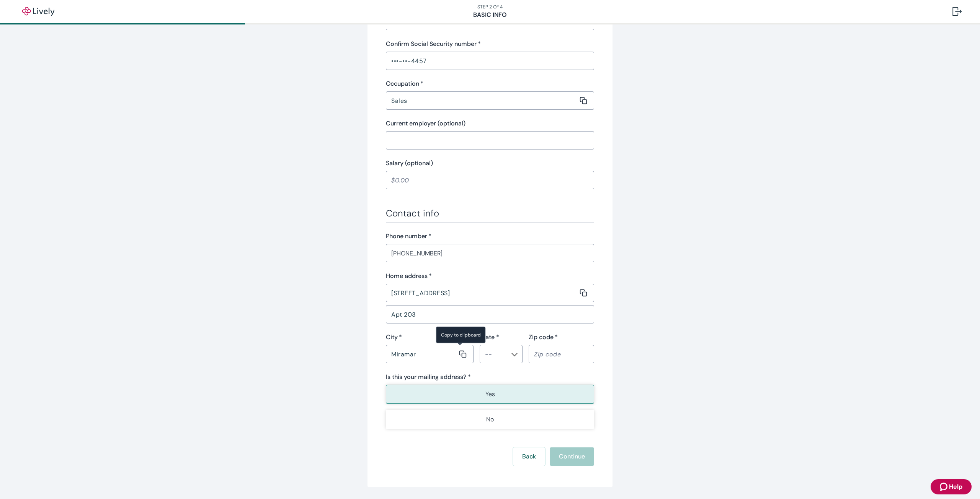  What do you see at coordinates (957, 12) in the screenshot?
I see `button: Log out` at bounding box center [957, 12].